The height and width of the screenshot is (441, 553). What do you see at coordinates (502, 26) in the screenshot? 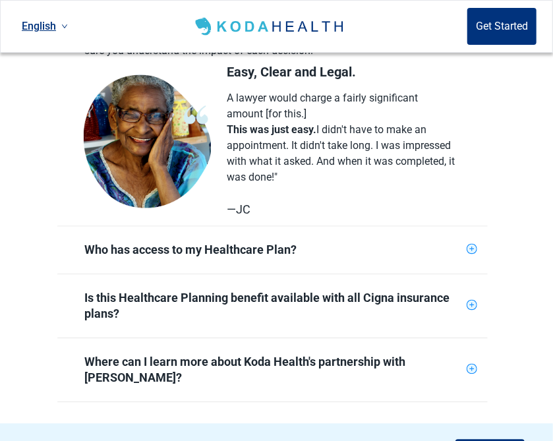
I see `button: Get Started` at bounding box center [502, 26].